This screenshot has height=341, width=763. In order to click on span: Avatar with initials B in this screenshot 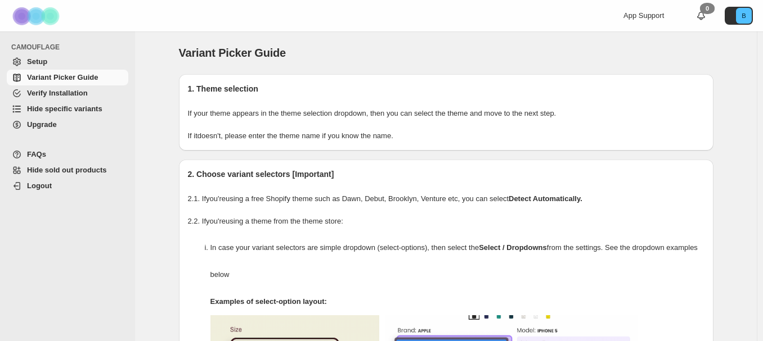, I will do `click(744, 16)`.